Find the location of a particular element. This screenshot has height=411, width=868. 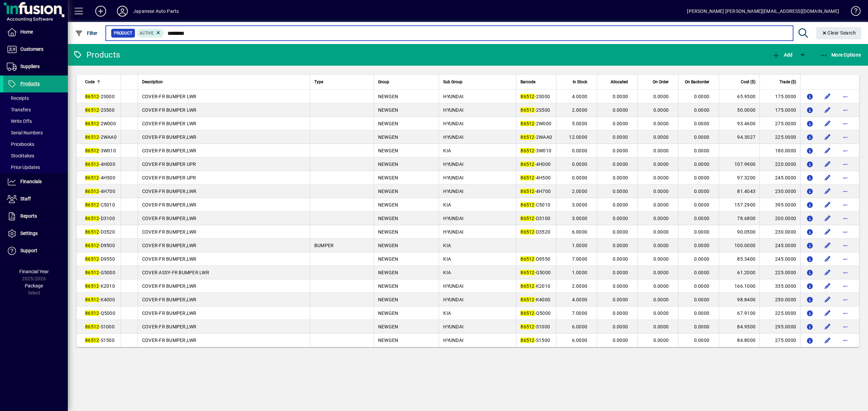

td: 65.9500 is located at coordinates (739, 97).